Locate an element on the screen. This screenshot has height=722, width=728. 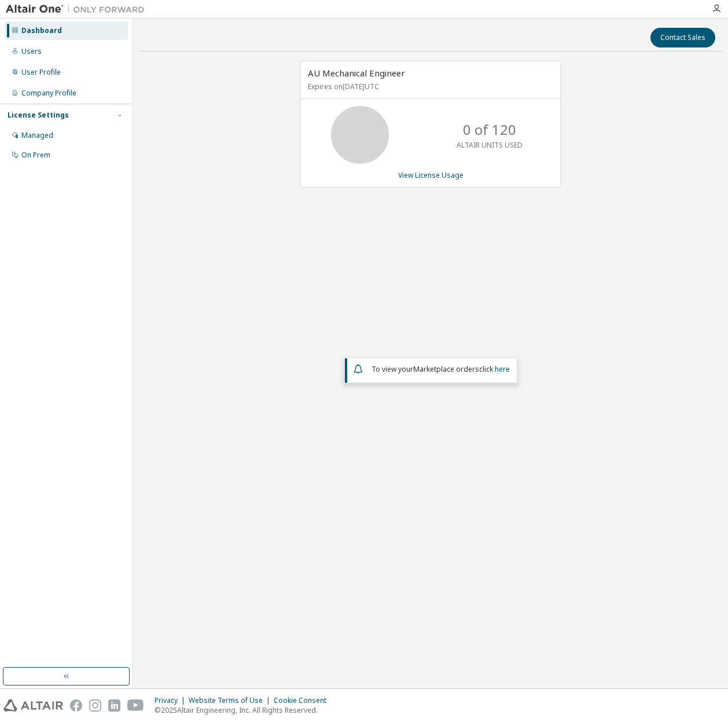
img: facebook.svg is located at coordinates (76, 705).